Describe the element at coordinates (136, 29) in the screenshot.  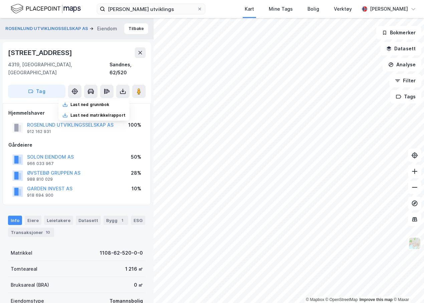
I see `button: Tilbake` at that location.